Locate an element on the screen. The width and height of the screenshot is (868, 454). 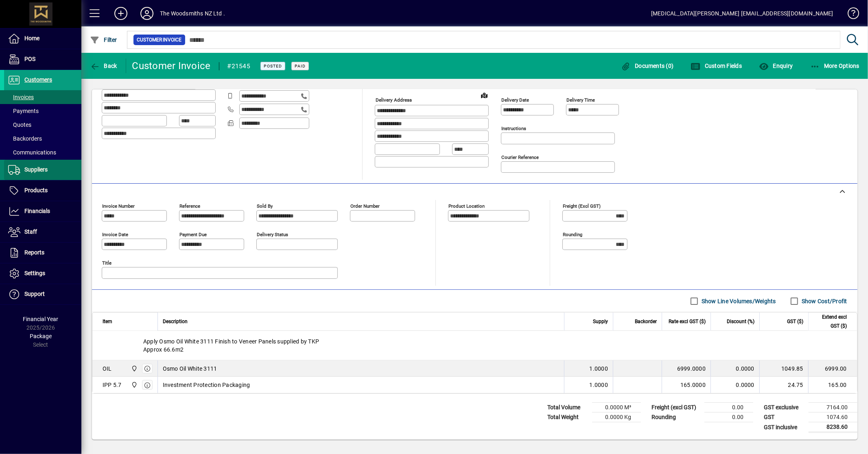
td: 0.0000 M³ is located at coordinates (616, 408).